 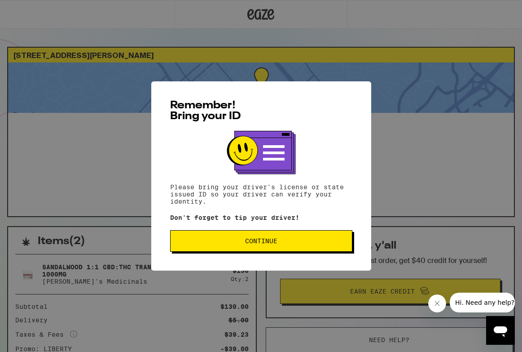 What do you see at coordinates (261, 241) in the screenshot?
I see `span: Continue` at bounding box center [261, 241].